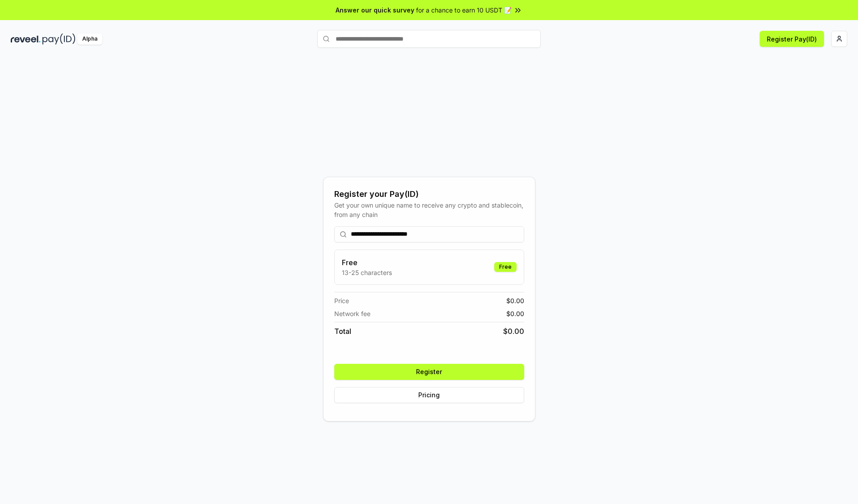 Image resolution: width=858 pixels, height=504 pixels. What do you see at coordinates (367, 272) in the screenshot?
I see `p: 13-25 characters` at bounding box center [367, 272].